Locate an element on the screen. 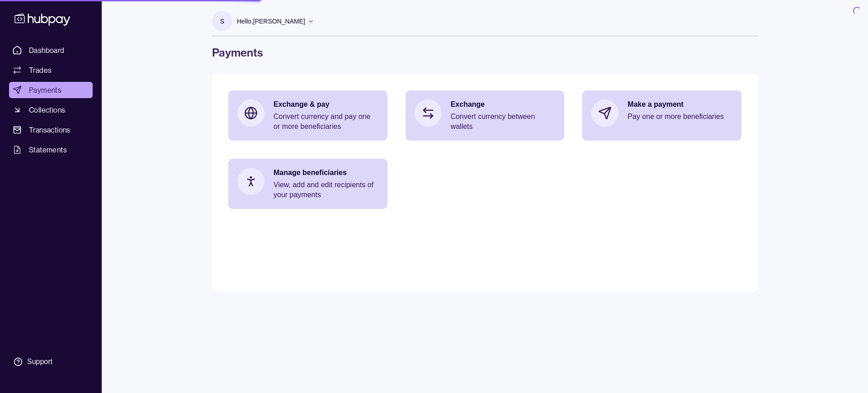 The image size is (868, 393). p: Convert currency between wallets is located at coordinates (504, 122).